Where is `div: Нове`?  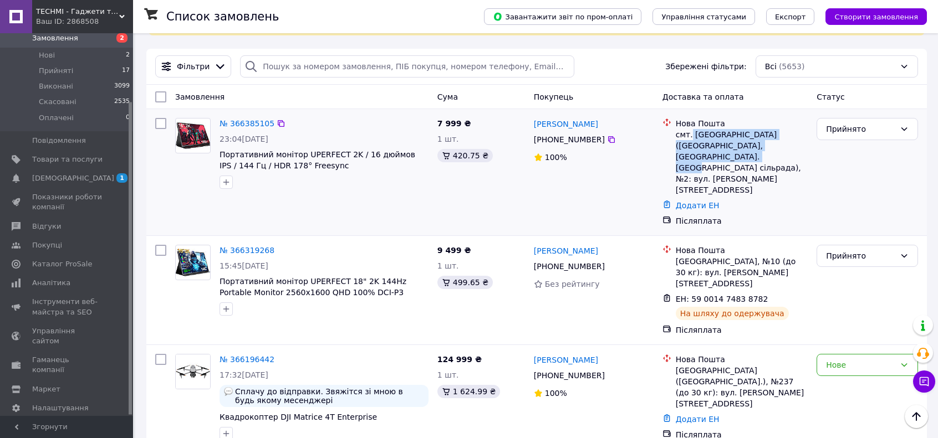
div: Нове is located at coordinates (860, 365).